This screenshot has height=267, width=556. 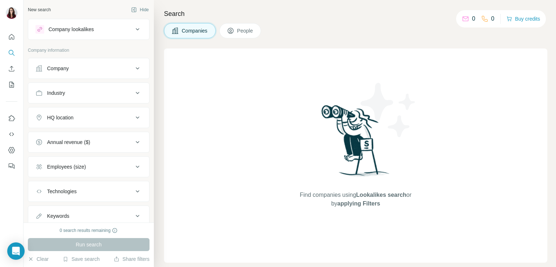 I want to click on button: Annual revenue ($), so click(x=89, y=142).